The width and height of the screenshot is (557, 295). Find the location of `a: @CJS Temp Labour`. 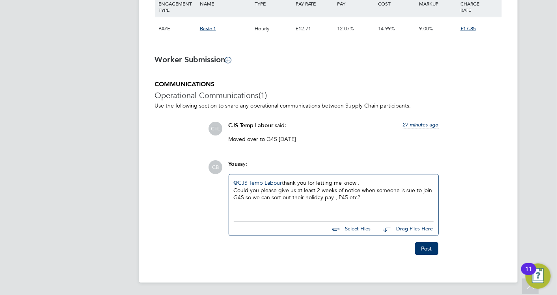

a: @CJS Temp Labour is located at coordinates (258, 183).